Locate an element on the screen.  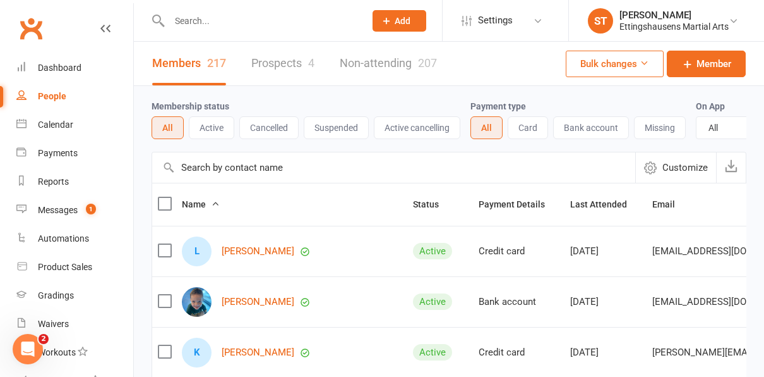
button: Active cancelling is located at coordinates (417, 128).